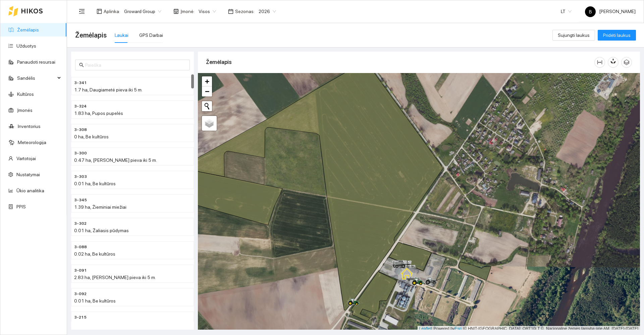  What do you see at coordinates (136, 65) in the screenshot?
I see `input: Paieška` at bounding box center [136, 65].